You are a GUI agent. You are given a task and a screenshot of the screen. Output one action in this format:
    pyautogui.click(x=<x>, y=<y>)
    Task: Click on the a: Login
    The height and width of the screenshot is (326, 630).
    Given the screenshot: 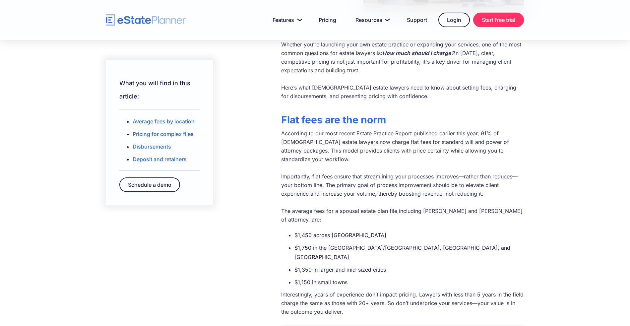 What is the action you would take?
    pyautogui.click(x=454, y=20)
    